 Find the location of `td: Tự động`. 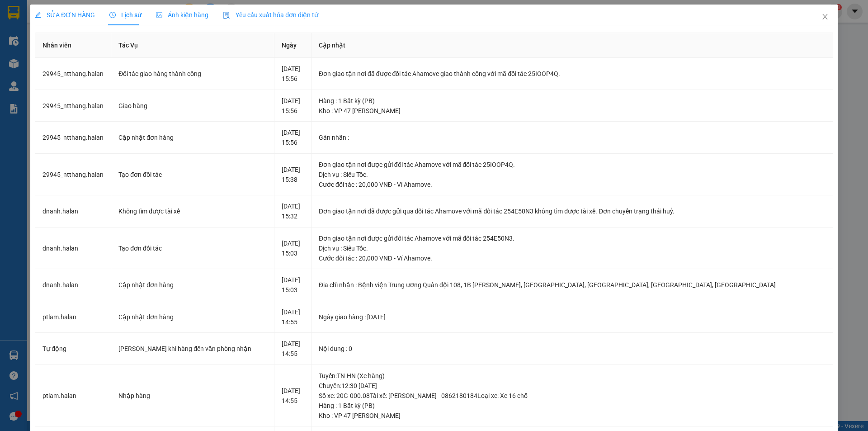

td: Tự động is located at coordinates (73, 349).